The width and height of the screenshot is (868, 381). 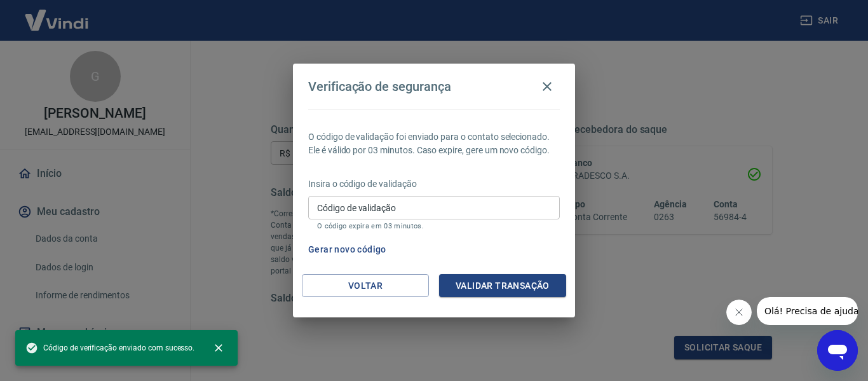 What do you see at coordinates (366, 285) in the screenshot?
I see `button: Voltar` at bounding box center [366, 285].